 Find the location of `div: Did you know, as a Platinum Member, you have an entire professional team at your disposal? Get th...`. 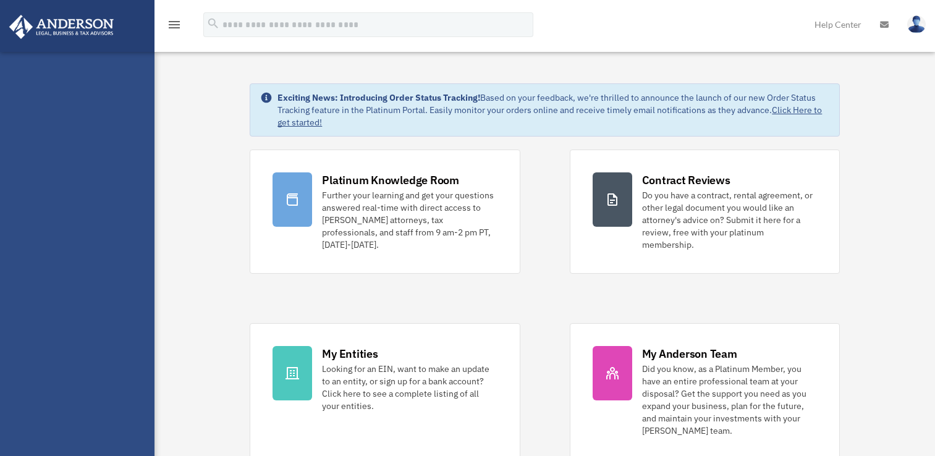

div: Did you know, as a Platinum Member, you have an entire professional team at your disposal? Get th... is located at coordinates (730, 400).